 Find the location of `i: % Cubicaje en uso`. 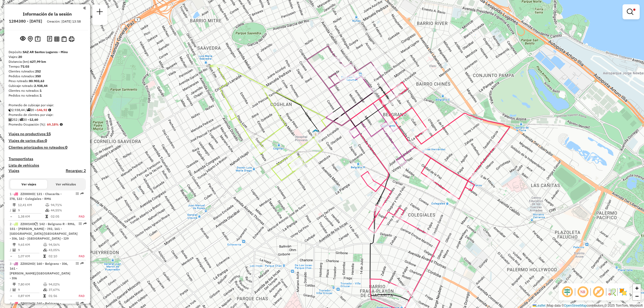

i: % Cubicaje en uso is located at coordinates (45, 250).